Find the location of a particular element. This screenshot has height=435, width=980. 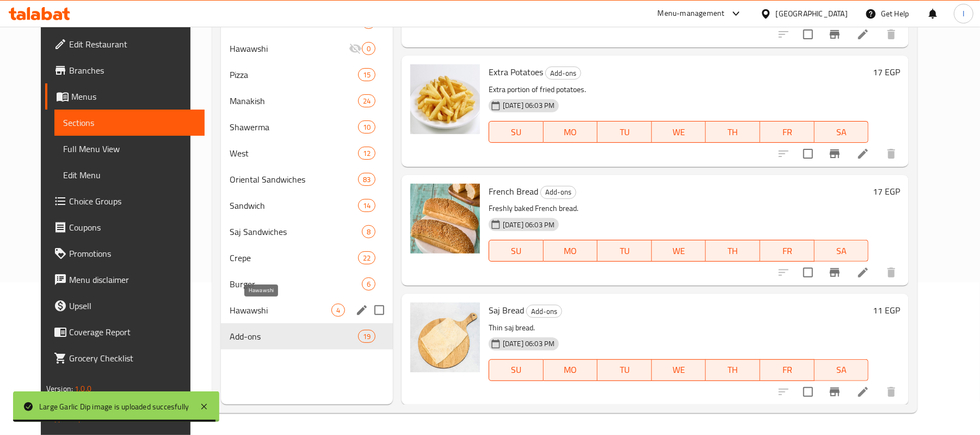

a: Grocery Checklist is located at coordinates (125, 358).